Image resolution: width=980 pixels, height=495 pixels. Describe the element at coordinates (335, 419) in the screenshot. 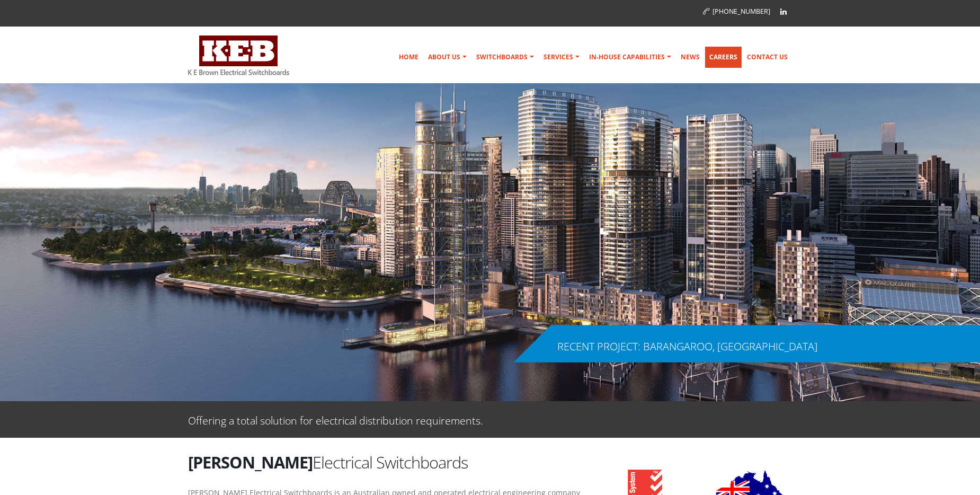

I see `p: Offering a total solution for electrical distribution requirements.` at that location.